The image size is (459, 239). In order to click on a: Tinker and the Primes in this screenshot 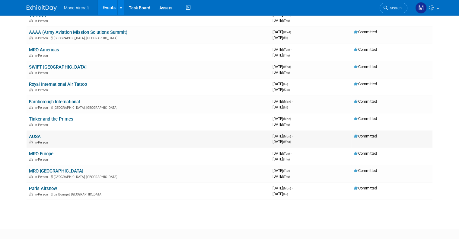, I will do `click(51, 119)`.